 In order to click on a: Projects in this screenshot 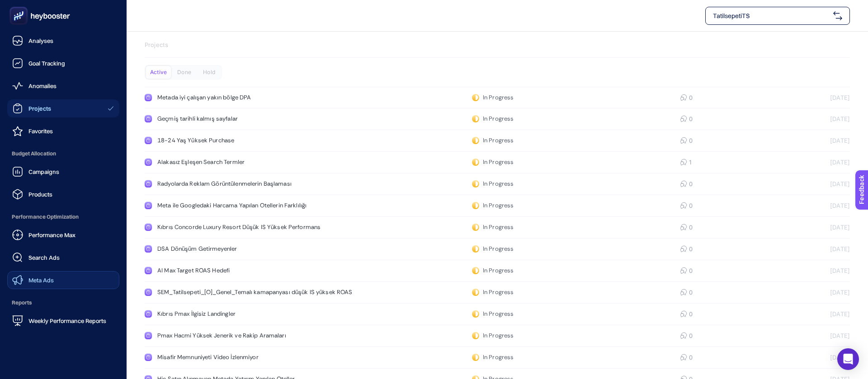, I will do `click(63, 109)`.